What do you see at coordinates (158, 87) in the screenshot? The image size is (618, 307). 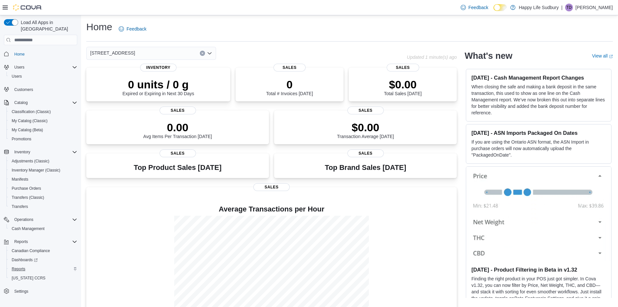 I see `div: Expired or Expiring in Next 30 Days` at bounding box center [158, 87].